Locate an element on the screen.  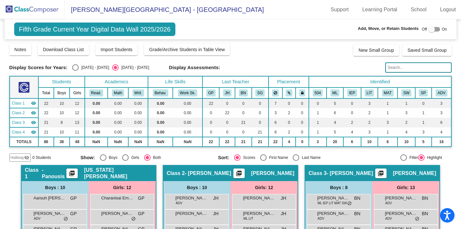
button: Download Class List is located at coordinates (63, 50).